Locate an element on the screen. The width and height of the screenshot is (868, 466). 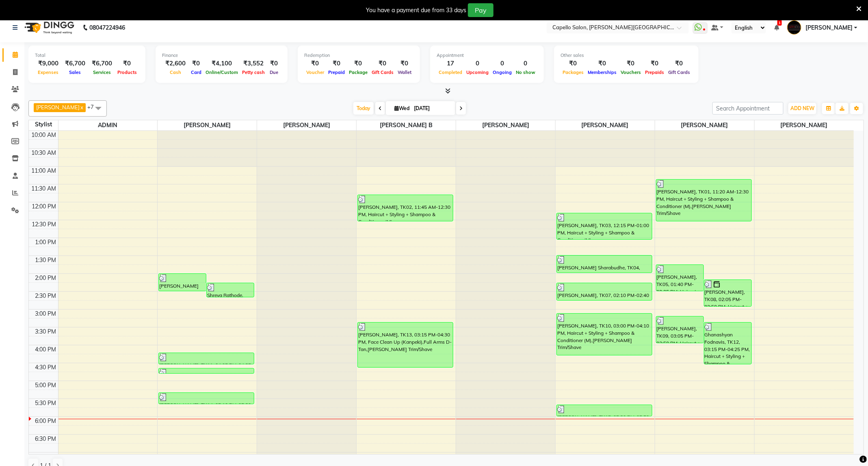
div: ₹2,600 is located at coordinates (175, 63).